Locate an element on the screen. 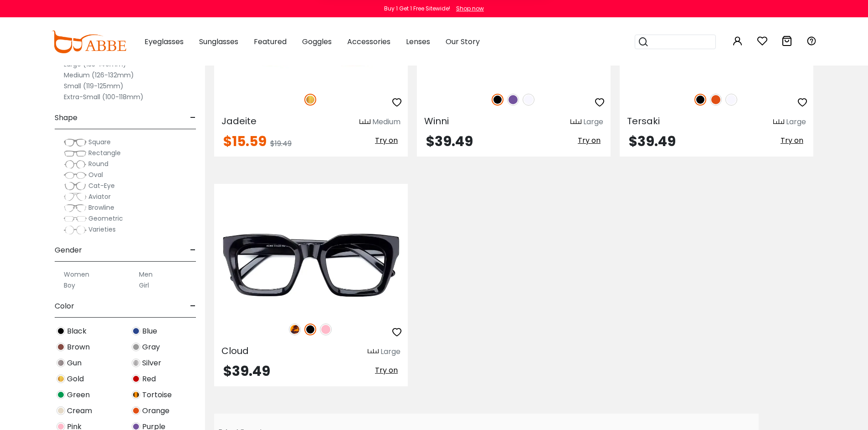 Image resolution: width=868 pixels, height=430 pixels. span: Round is located at coordinates (98, 164).